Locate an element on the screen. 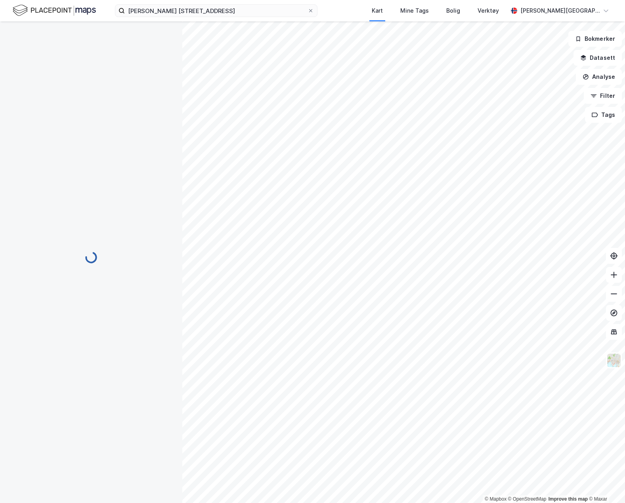 Image resolution: width=625 pixels, height=503 pixels. div: Bolig is located at coordinates (453, 11).